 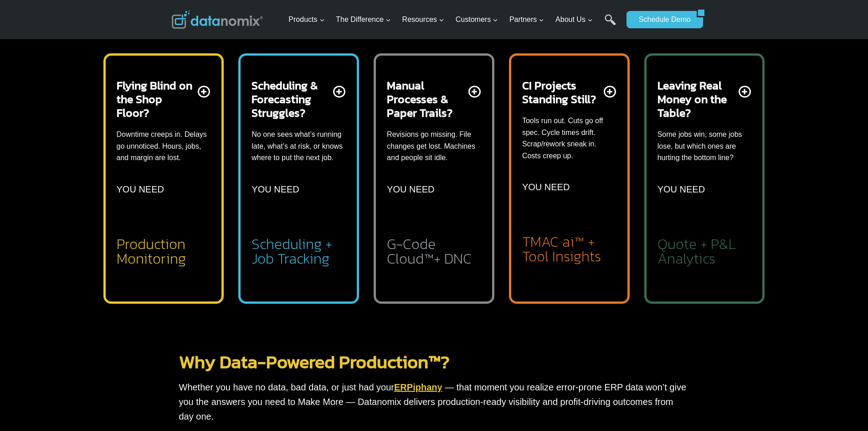 I want to click on h2: Flying Blind on the Shop Floor?, so click(x=156, y=99).